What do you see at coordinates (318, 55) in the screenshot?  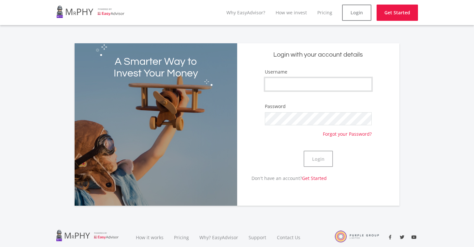 I see `h5: Login with your account details` at bounding box center [318, 55].